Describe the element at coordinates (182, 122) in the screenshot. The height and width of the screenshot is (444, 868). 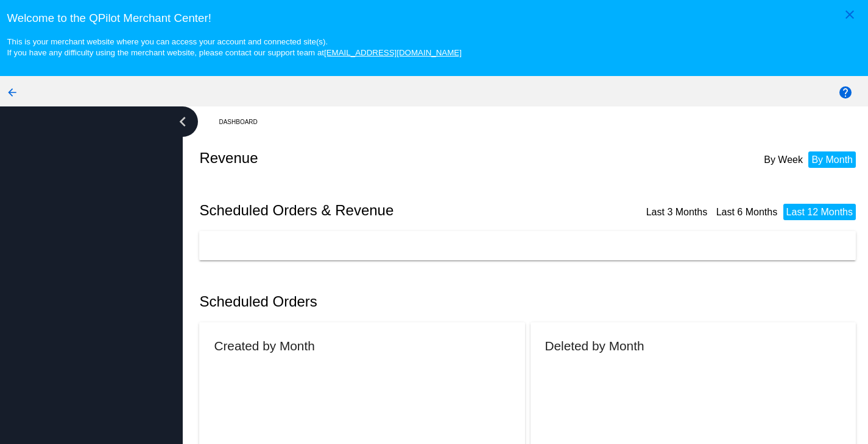
I see `i: chevron_left` at that location.